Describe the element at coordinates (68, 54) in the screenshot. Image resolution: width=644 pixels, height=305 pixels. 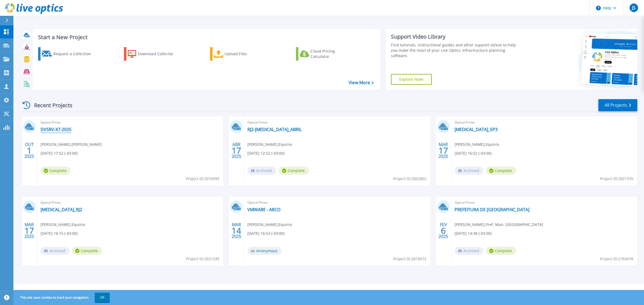
I see `a: Request a Collection` at that location.